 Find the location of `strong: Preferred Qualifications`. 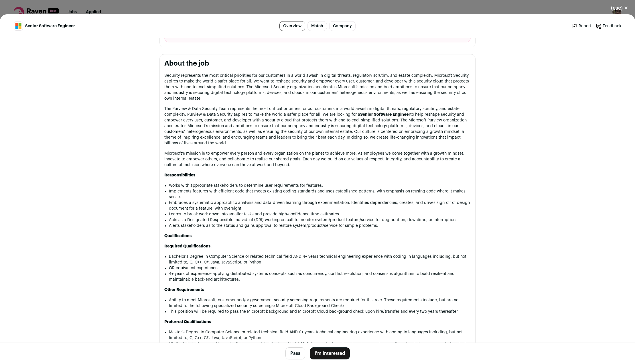

strong: Preferred Qualifications is located at coordinates (187, 322).